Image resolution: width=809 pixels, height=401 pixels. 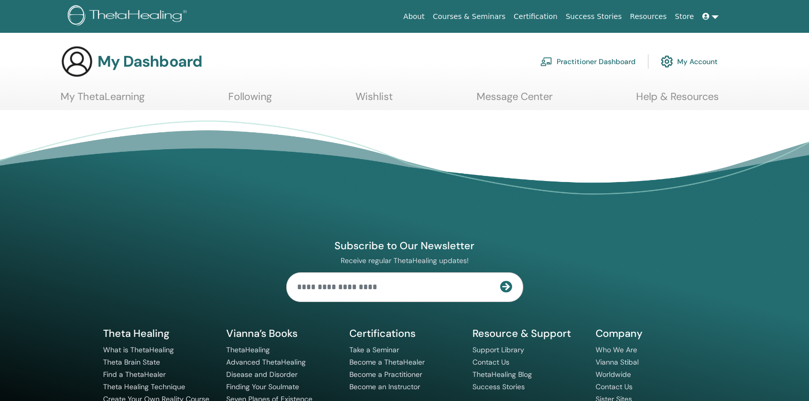 I want to click on a: ThetaHealing Blog, so click(x=502, y=375).